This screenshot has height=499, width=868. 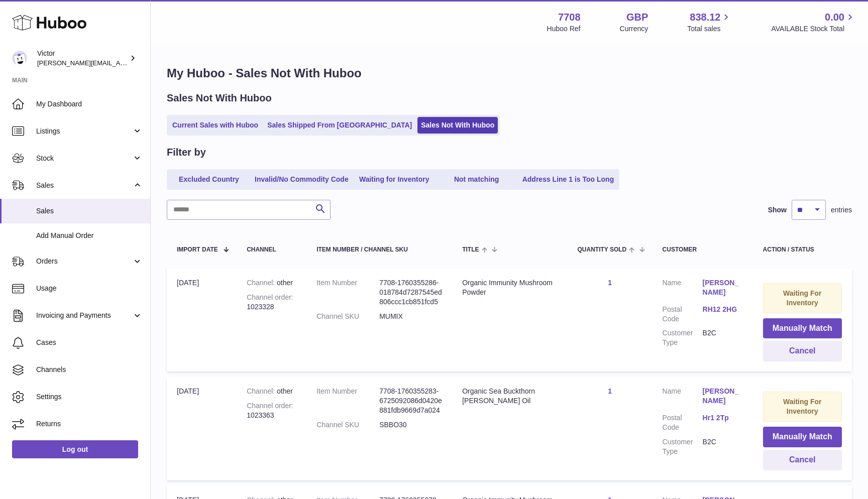 What do you see at coordinates (84, 261) in the screenshot?
I see `span: Orders` at bounding box center [84, 261].